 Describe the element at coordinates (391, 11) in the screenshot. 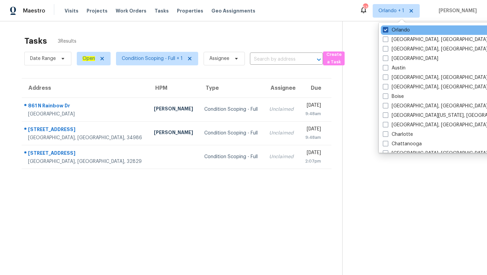

I see `span: Orlando + 1` at that location.